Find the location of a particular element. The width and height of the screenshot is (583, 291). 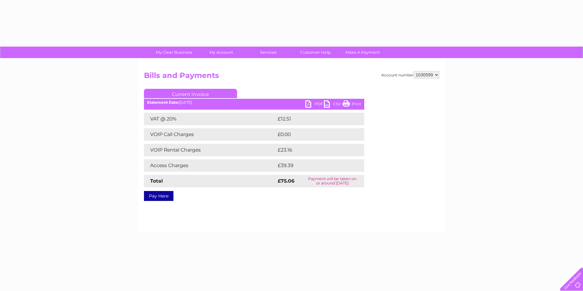

td: VOIP Rental Charges is located at coordinates (210, 150).